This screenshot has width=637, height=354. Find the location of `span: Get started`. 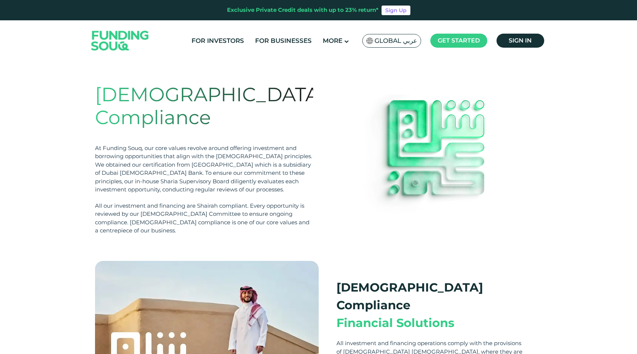

span: Get started is located at coordinates (458, 40).